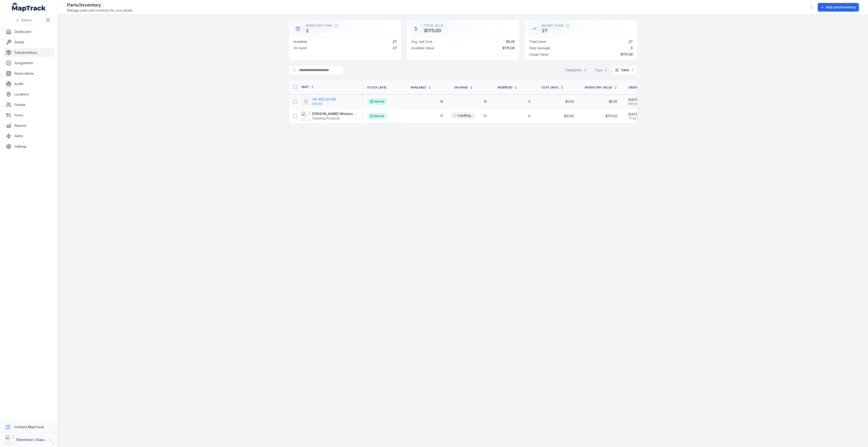  Describe the element at coordinates (29, 146) in the screenshot. I see `a: Settings` at that location.